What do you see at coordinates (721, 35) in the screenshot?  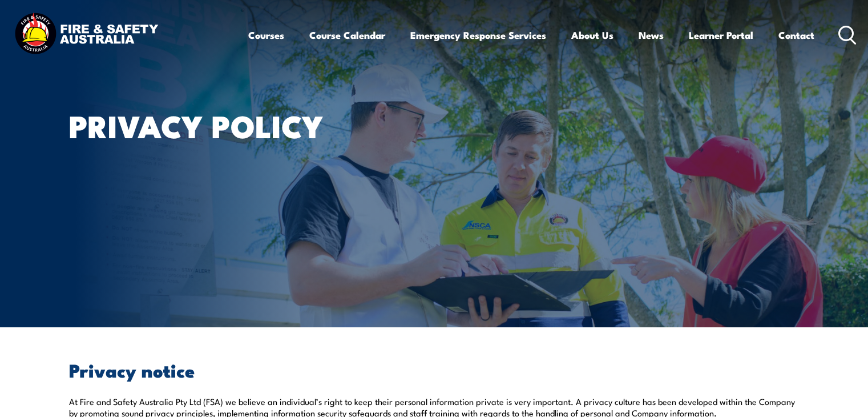 I see `a: Learner Portal` at bounding box center [721, 35].